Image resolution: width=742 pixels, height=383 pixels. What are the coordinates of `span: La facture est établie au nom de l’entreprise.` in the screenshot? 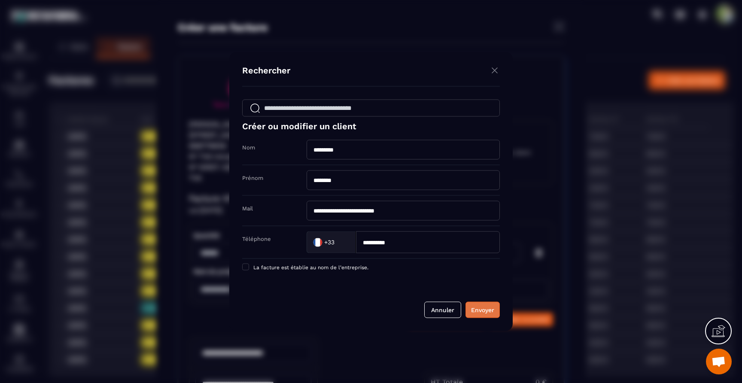 It's located at (311, 268).